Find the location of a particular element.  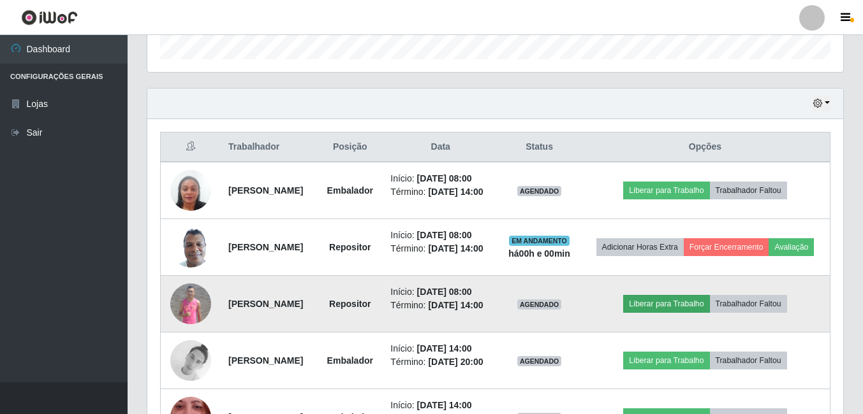

span: EM ANDAMENTO is located at coordinates (539, 241).